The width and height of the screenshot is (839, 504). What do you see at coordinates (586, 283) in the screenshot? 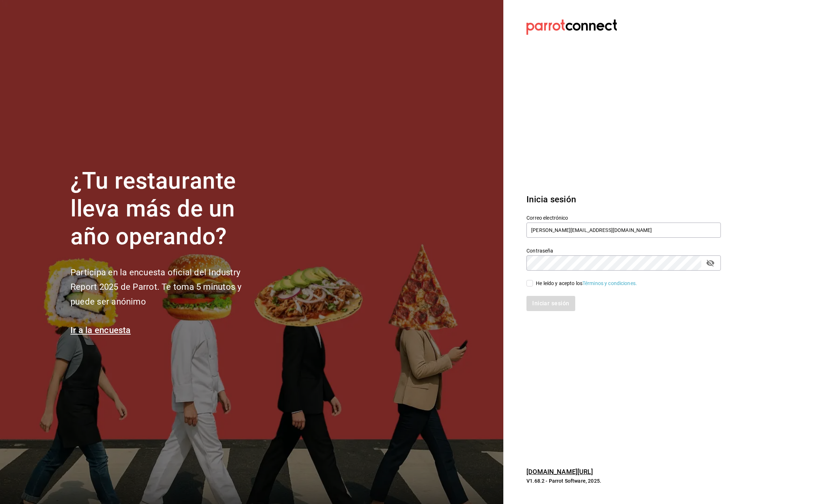
I see `div: He leído y acepto los` at bounding box center [586, 283].